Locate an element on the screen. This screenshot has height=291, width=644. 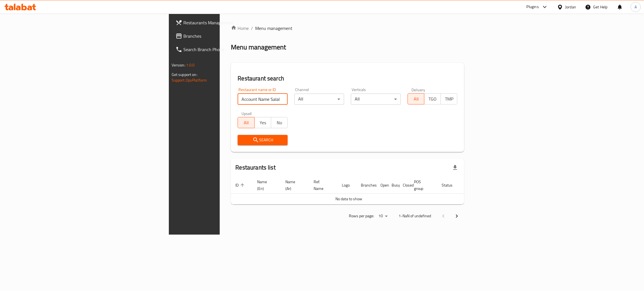
span: POS group is located at coordinates (422, 185).